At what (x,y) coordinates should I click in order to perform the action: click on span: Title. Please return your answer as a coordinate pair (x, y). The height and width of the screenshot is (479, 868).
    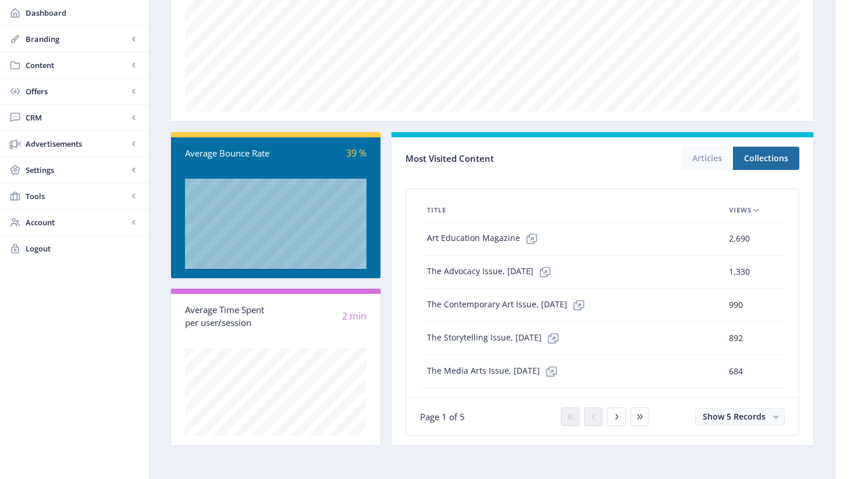
    Looking at the image, I should click on (436, 210).